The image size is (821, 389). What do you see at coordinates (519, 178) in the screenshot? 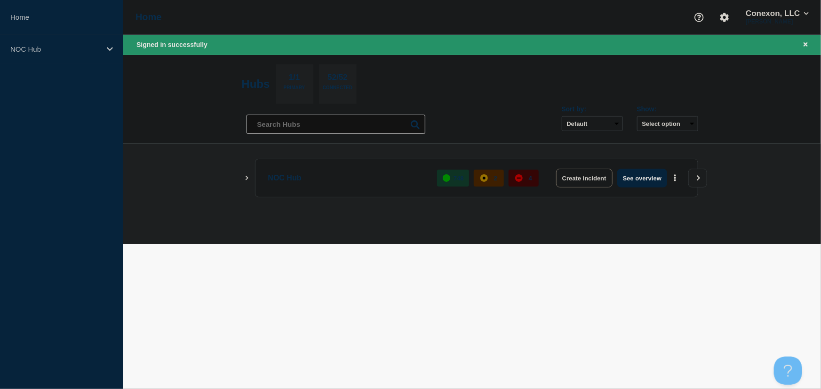
I see `div: down` at bounding box center [519, 178].